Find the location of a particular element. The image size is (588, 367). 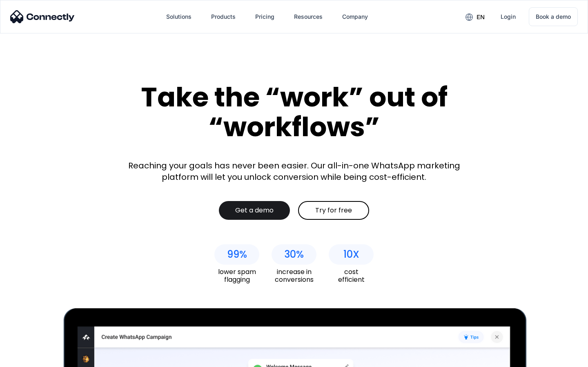

img: Connectly Logo is located at coordinates (43, 17).